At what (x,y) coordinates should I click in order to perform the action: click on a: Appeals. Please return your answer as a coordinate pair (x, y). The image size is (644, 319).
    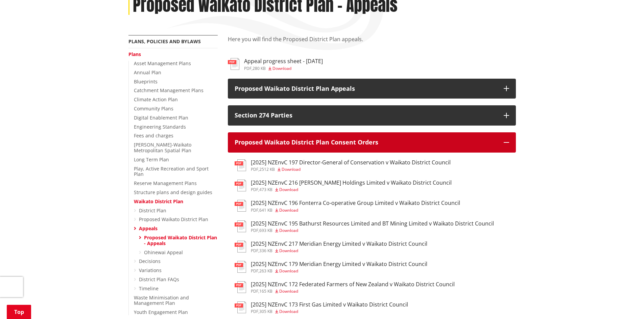
    Looking at the image, I should click on (148, 228).